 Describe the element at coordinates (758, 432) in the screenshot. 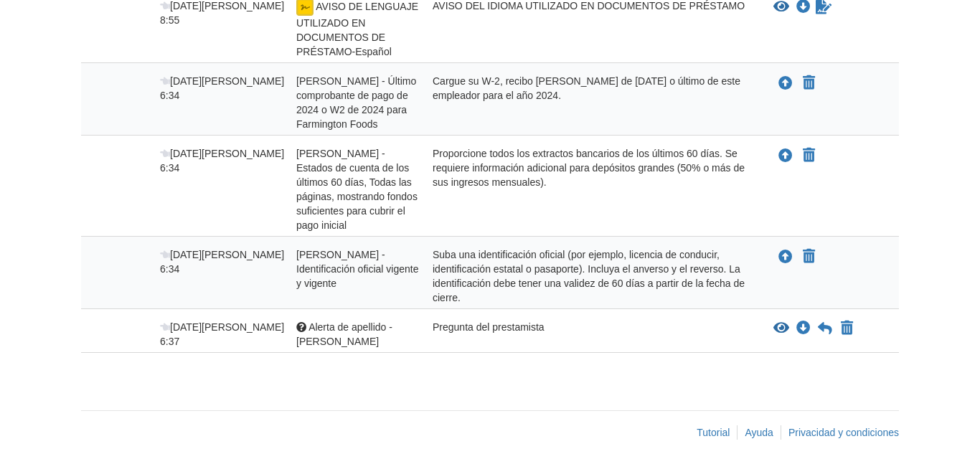

I see `font: Ayuda` at that location.